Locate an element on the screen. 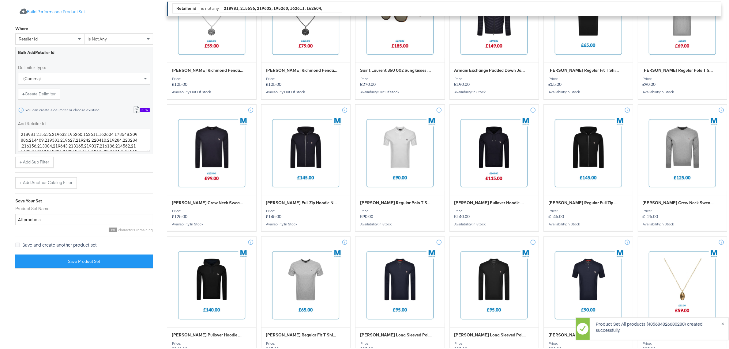  div: You can create a delimiter or choose existing. is located at coordinates (63, 108).